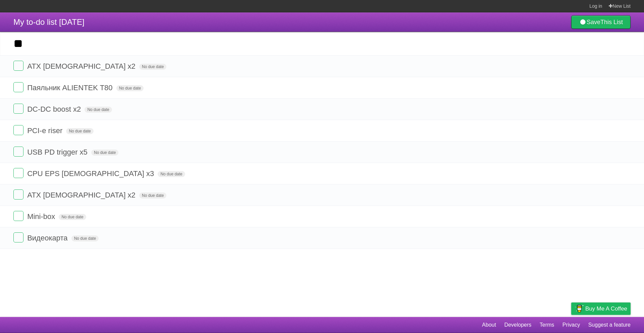  Describe the element at coordinates (42, 216) in the screenshot. I see `span: Mini-box` at that location.